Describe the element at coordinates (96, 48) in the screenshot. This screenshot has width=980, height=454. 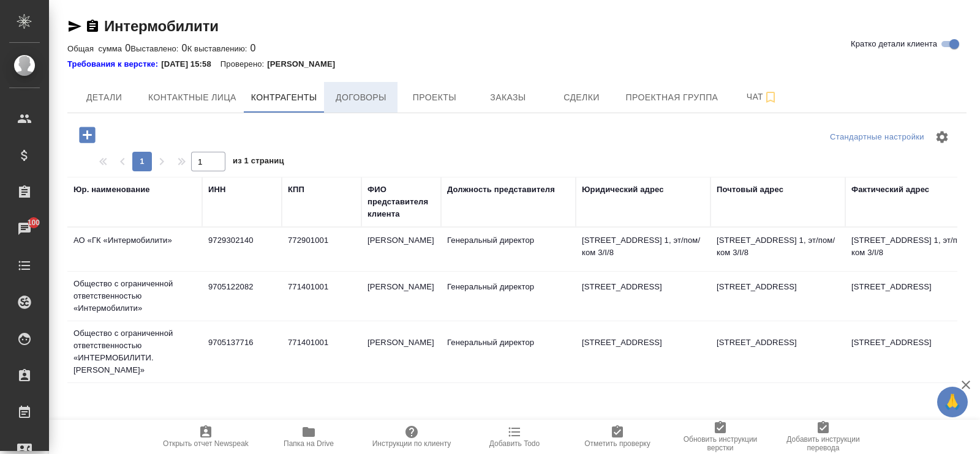
I see `p: Общая сумма` at that location.